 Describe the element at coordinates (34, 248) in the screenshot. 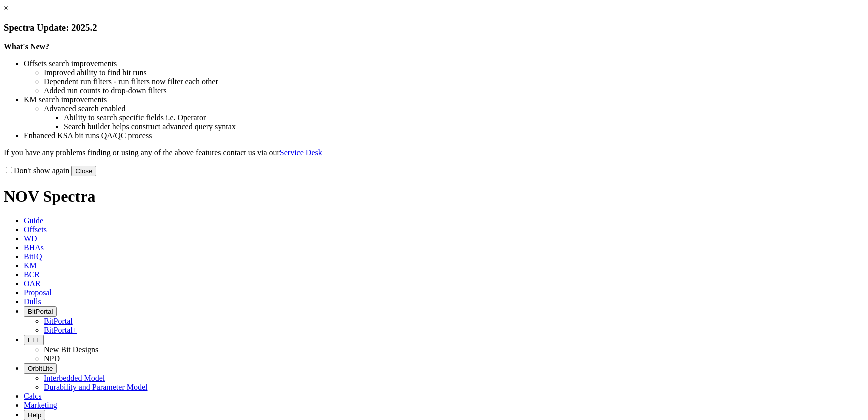

I see `span: BHAs` at that location.